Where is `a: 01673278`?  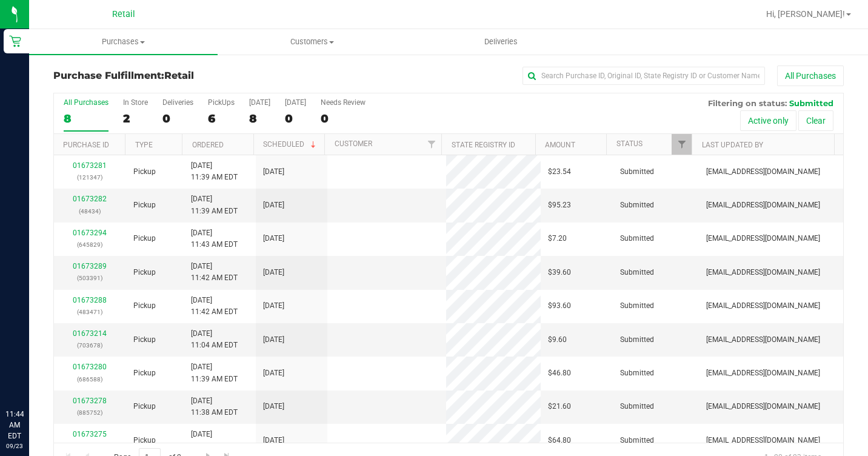 a: 01673278 is located at coordinates (89, 401).